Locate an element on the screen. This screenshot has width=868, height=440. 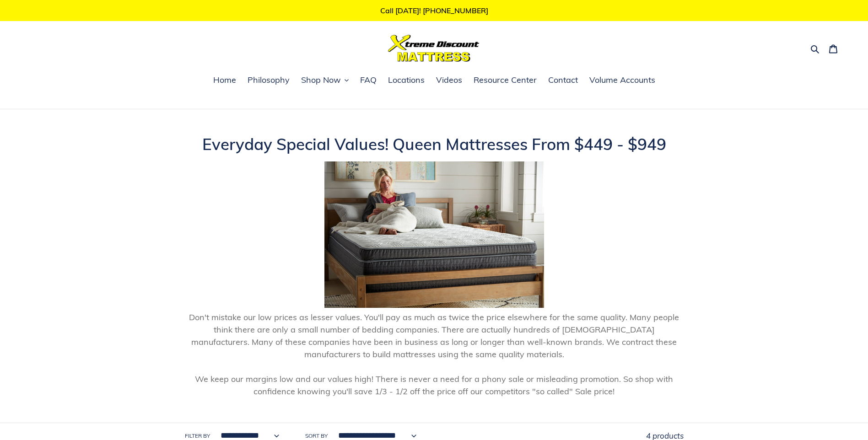
a: Contact is located at coordinates (562, 80).